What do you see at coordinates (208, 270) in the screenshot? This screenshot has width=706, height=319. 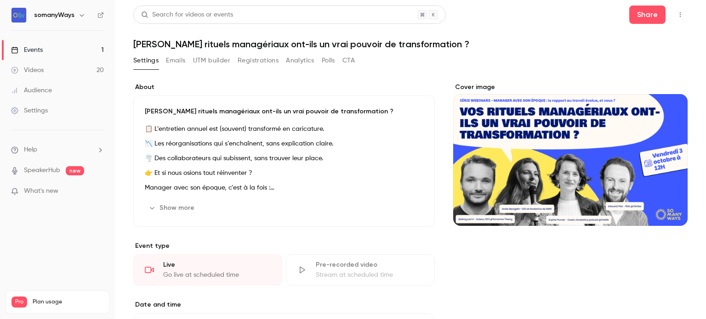 I see `div: LiveGo live at scheduled time` at bounding box center [208, 270].